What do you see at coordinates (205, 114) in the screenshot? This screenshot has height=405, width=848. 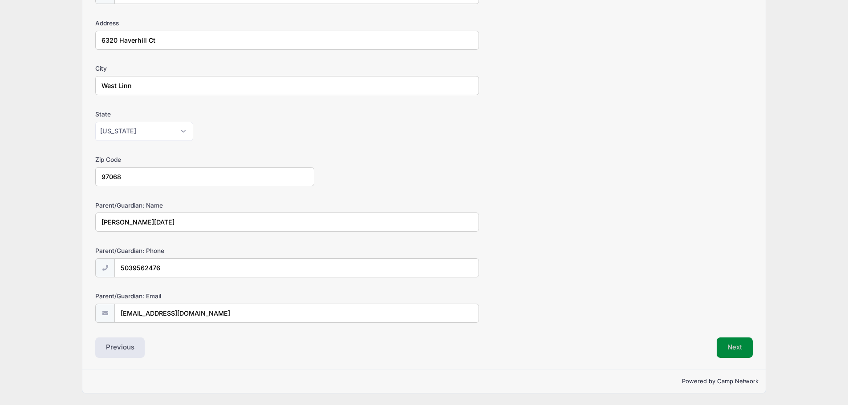 I see `label: State` at bounding box center [205, 114].